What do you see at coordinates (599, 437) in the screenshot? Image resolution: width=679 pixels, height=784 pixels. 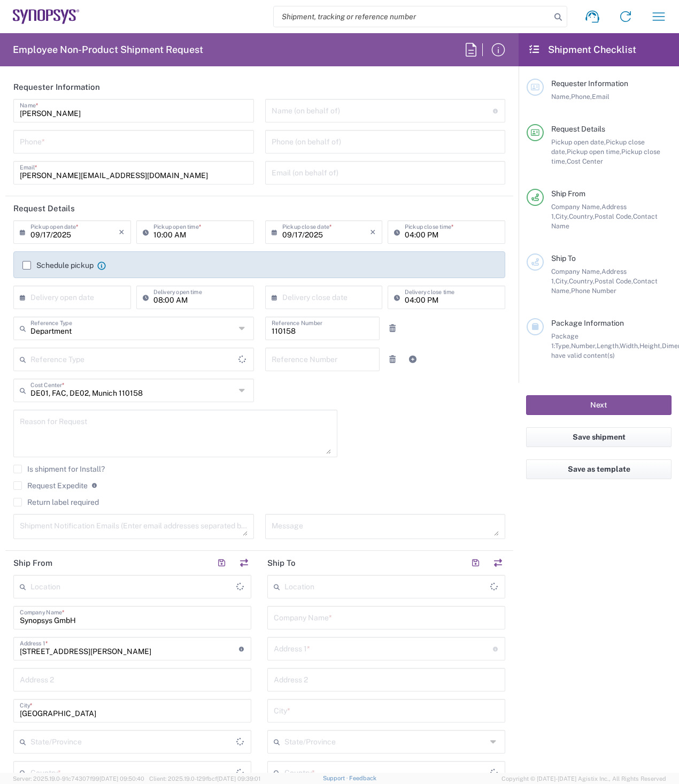 I see `button: Save shipment` at bounding box center [599, 437].